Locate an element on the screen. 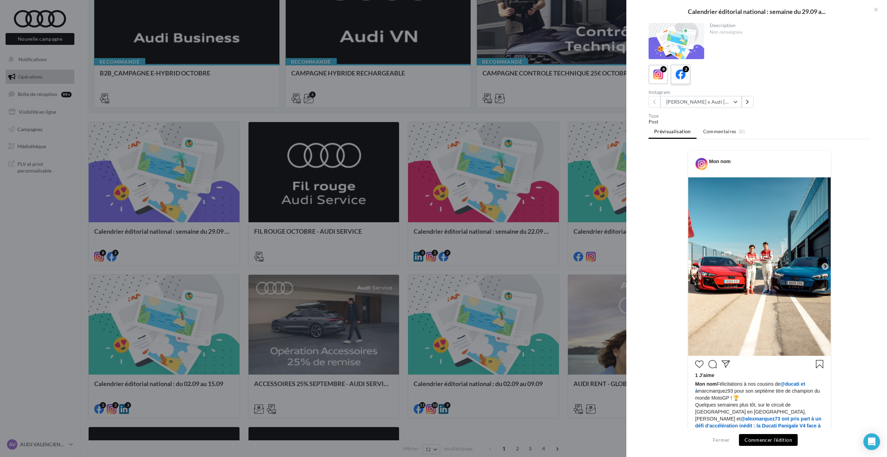 Image resolution: width=887 pixels, height=457 pixels. span: (0) is located at coordinates (742, 131).